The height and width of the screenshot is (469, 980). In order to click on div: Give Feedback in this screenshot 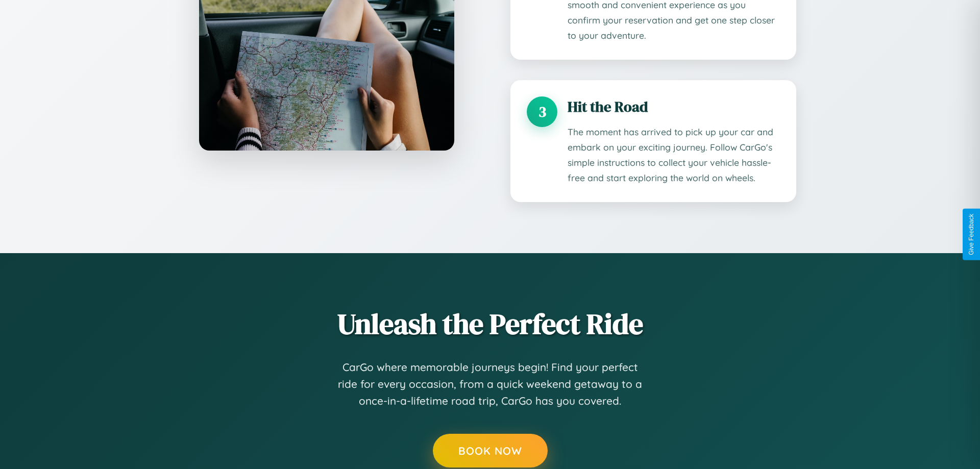, I will do `click(972, 234)`.